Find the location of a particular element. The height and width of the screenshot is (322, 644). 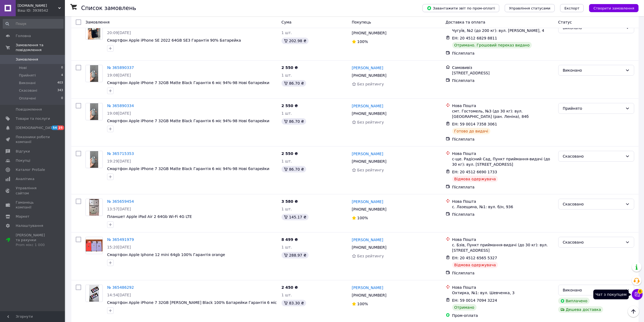

div: с. Лазещина, №1: вул. б/н, 936 is located at coordinates (503, 207).